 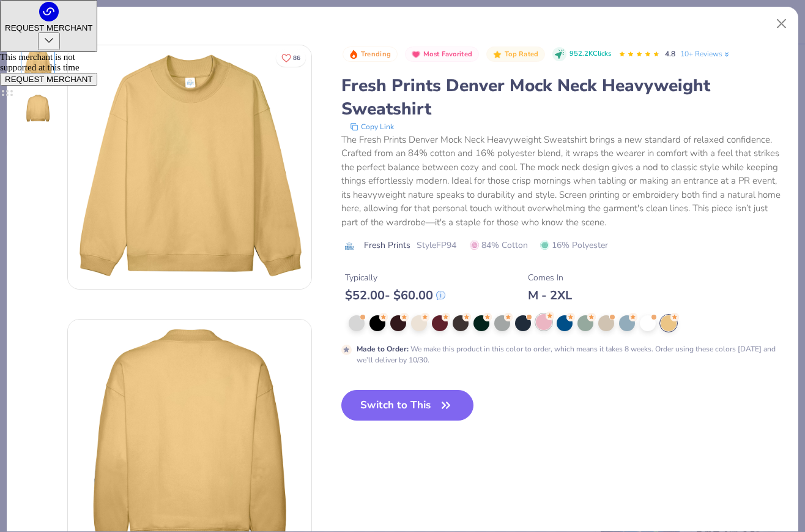 I want to click on img: Front, so click(x=189, y=167).